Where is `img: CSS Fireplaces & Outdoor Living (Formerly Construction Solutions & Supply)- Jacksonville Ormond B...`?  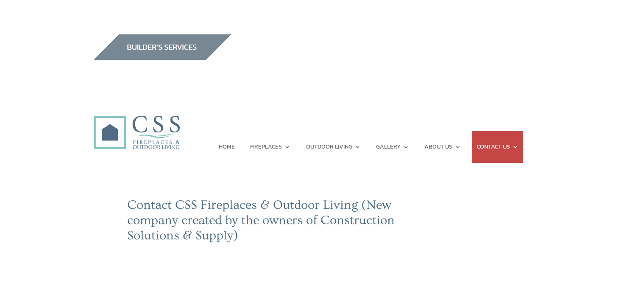 img: CSS Fireplaces & Outdoor Living (Formerly Construction Solutions & Supply)- Jacksonville Ormond B... is located at coordinates (137, 123).